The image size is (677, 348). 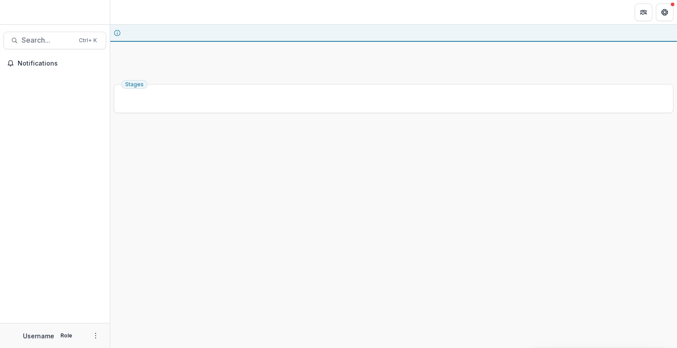 I want to click on div: Ctrl + K, so click(x=88, y=41).